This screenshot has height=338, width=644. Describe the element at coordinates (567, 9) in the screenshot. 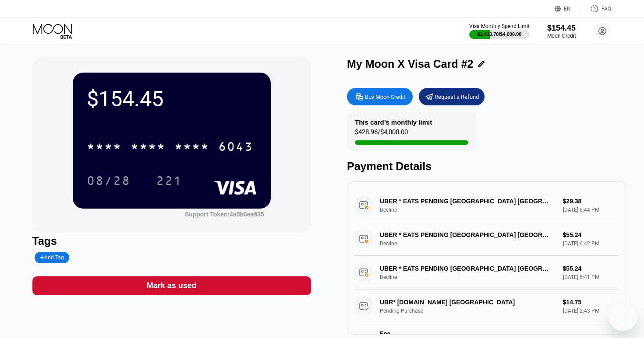

I see `div: EN` at that location.